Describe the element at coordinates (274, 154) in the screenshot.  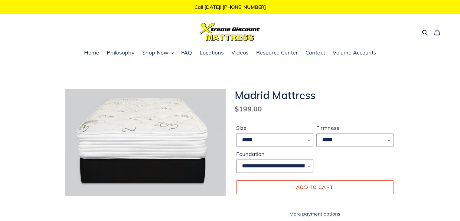
I see `label: Foundation` at that location.